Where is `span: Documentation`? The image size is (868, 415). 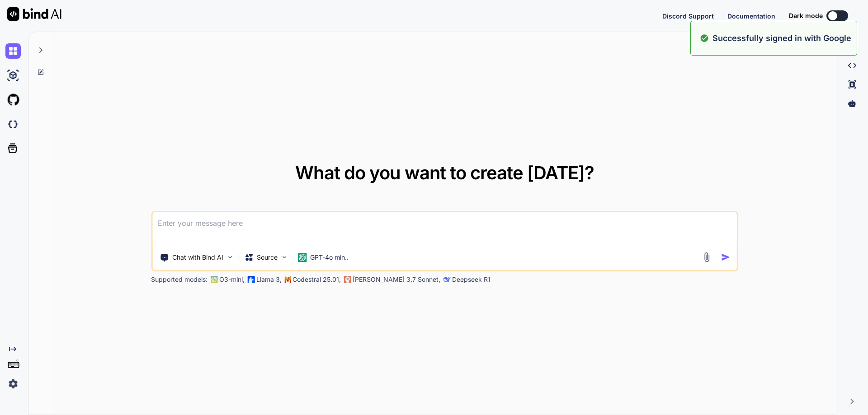
span: Documentation is located at coordinates (752, 16).